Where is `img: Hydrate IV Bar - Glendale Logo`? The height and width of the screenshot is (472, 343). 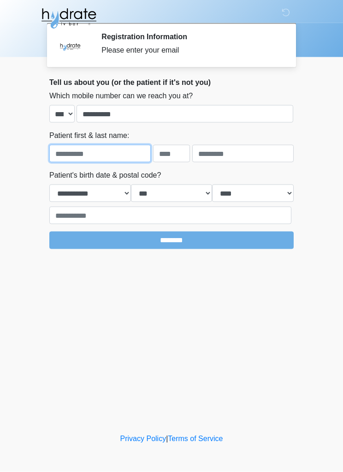 img: Hydrate IV Bar - Glendale Logo is located at coordinates (69, 18).